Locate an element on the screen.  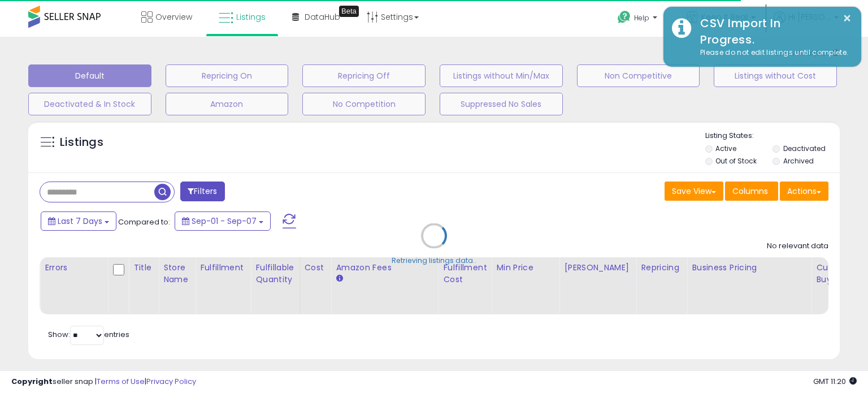
div: CSV Import In Progress. is located at coordinates (772, 31).